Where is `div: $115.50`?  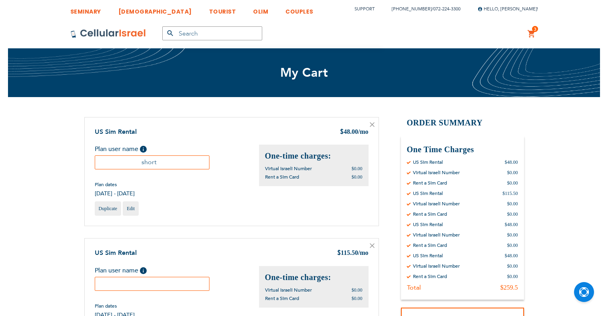 div: $115.50 is located at coordinates (510, 193).